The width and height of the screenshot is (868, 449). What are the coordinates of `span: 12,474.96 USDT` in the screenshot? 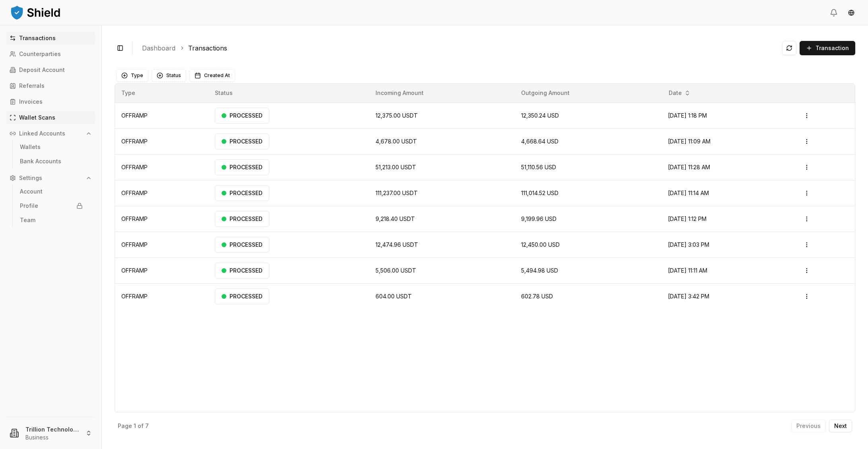 It's located at (396, 244).